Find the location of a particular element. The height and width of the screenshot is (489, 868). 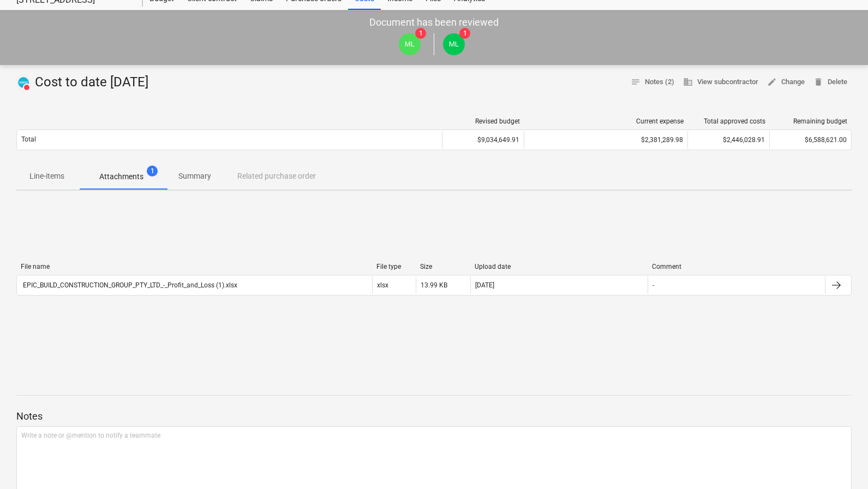

div: Invoice has been synced with Xero and its status is currently DELETED is located at coordinates (23, 83).